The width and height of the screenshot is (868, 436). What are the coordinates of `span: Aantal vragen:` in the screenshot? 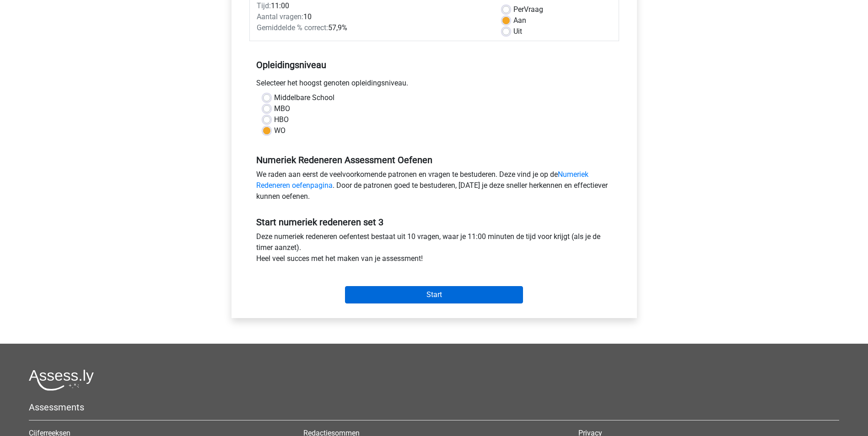 It's located at (280, 17).